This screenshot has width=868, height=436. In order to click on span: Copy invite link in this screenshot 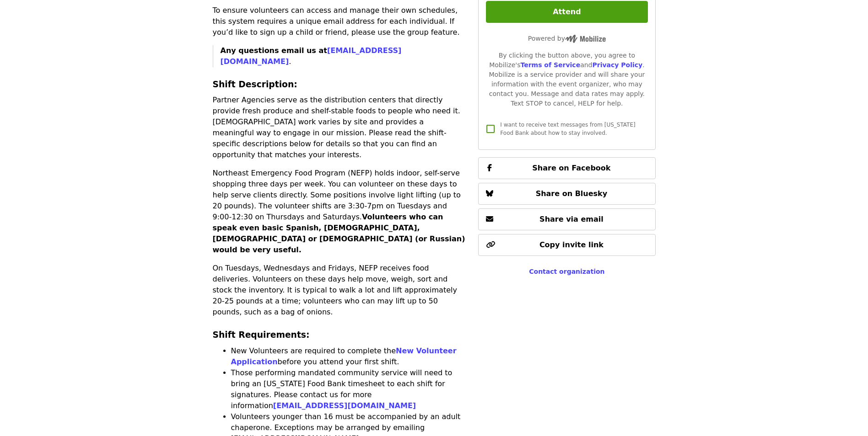, I will do `click(571, 244)`.